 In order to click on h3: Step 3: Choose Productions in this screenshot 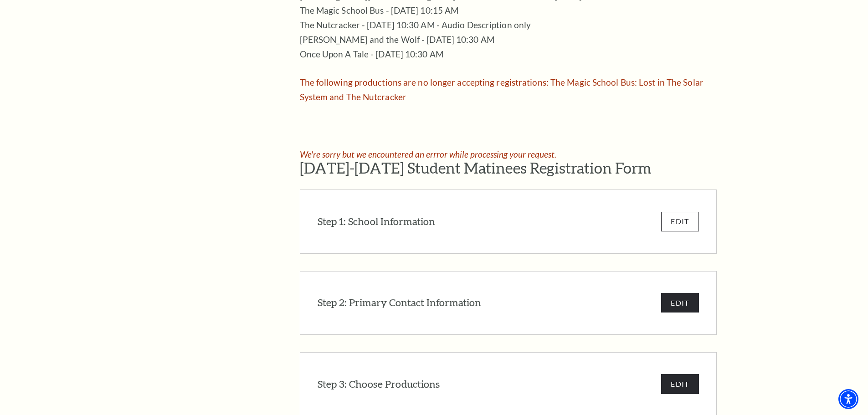, I will do `click(379, 384)`.